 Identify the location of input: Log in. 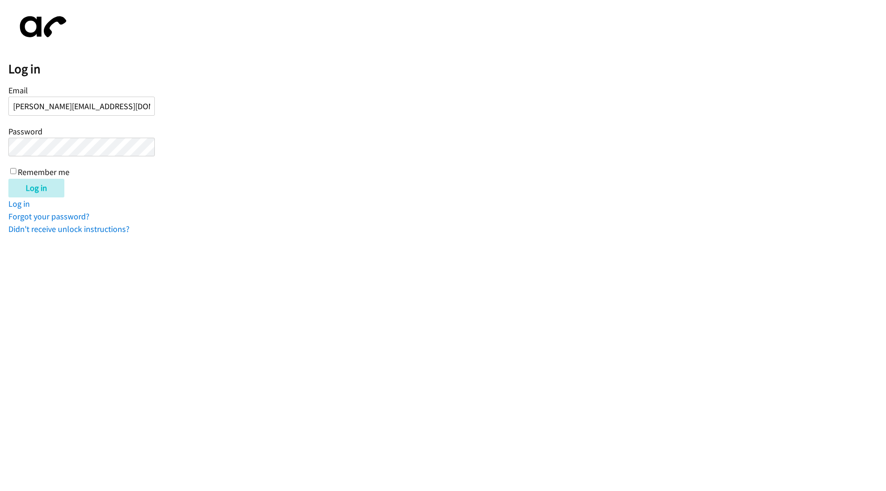
(36, 188).